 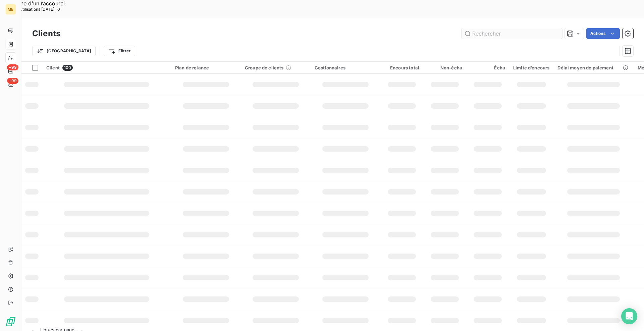 What do you see at coordinates (402, 68) in the screenshot?
I see `div: Encours total` at bounding box center [402, 68].